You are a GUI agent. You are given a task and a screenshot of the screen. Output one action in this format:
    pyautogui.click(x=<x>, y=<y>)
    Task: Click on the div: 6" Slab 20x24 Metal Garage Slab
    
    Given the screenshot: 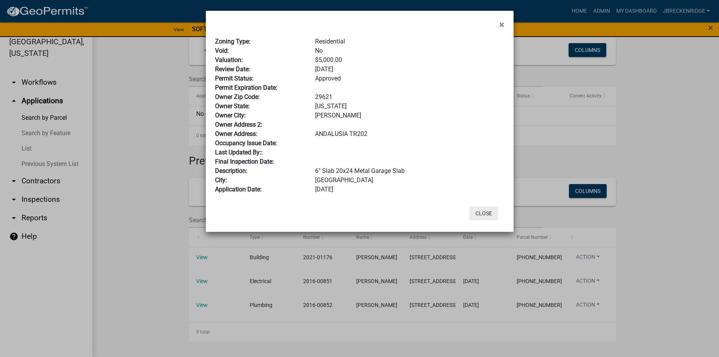 What is the action you would take?
    pyautogui.click(x=409, y=171)
    